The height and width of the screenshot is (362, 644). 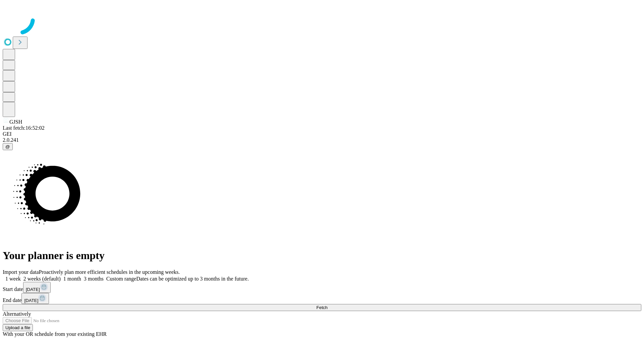 What do you see at coordinates (322, 287) in the screenshot?
I see `div: Start date` at bounding box center [322, 287].